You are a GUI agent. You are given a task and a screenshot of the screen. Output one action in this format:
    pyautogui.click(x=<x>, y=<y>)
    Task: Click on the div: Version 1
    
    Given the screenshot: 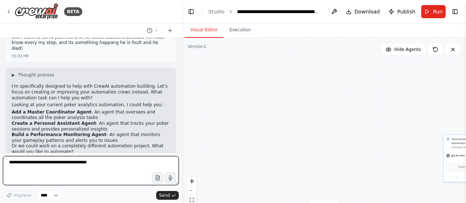 What is the action you would take?
    pyautogui.click(x=197, y=47)
    